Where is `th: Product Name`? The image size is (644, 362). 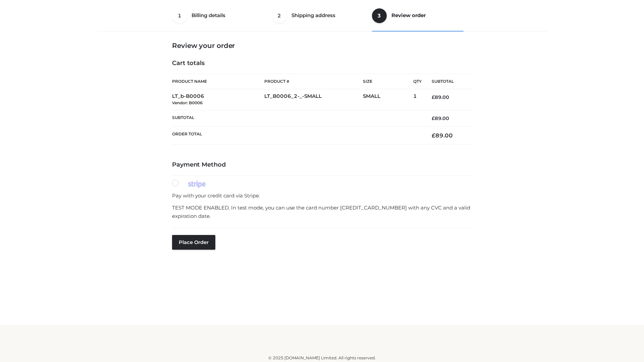
th: Product Name is located at coordinates (218, 82).